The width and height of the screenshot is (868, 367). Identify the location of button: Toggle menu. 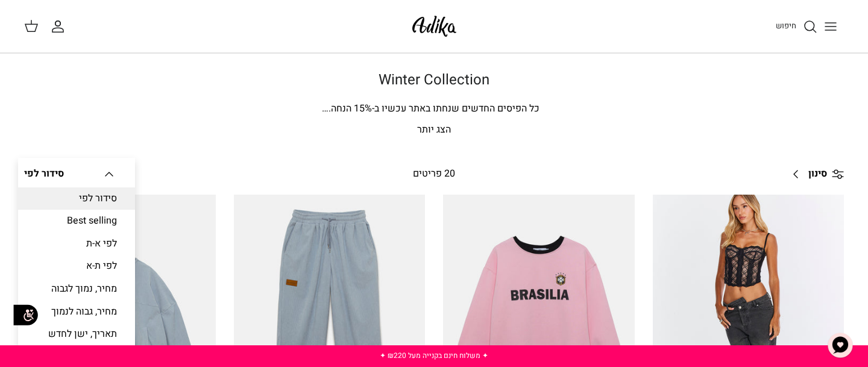
(831, 27).